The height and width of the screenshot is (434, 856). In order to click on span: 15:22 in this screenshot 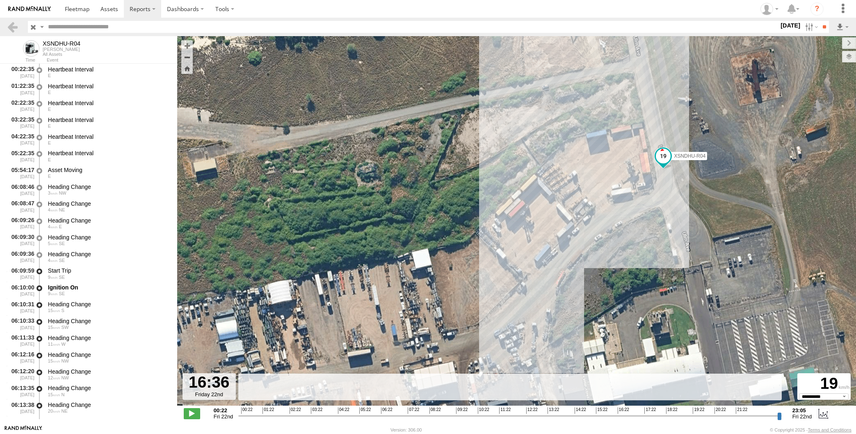, I will do `click(602, 410)`.